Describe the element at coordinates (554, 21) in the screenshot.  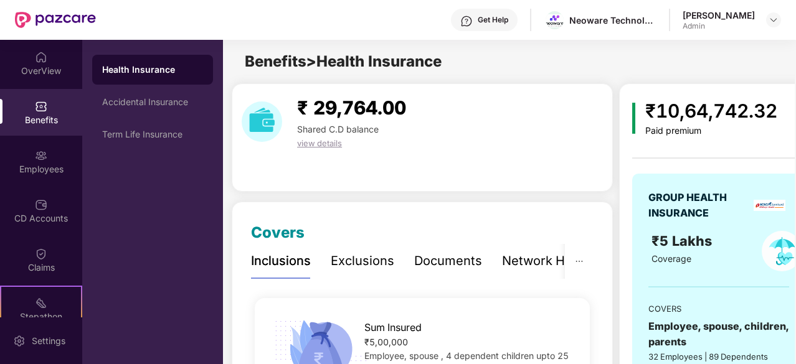
I see `img: Neoware%20new%20logo-compressed-1.png` at that location.